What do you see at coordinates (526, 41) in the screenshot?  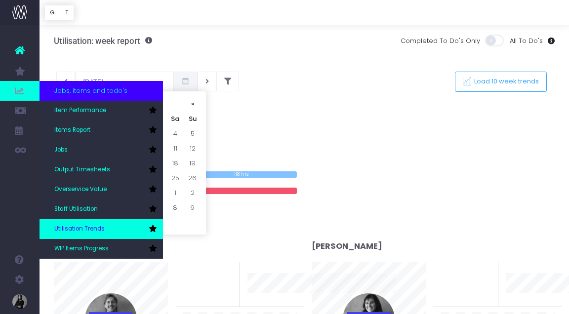 I see `span: All To Do's` at bounding box center [526, 41].